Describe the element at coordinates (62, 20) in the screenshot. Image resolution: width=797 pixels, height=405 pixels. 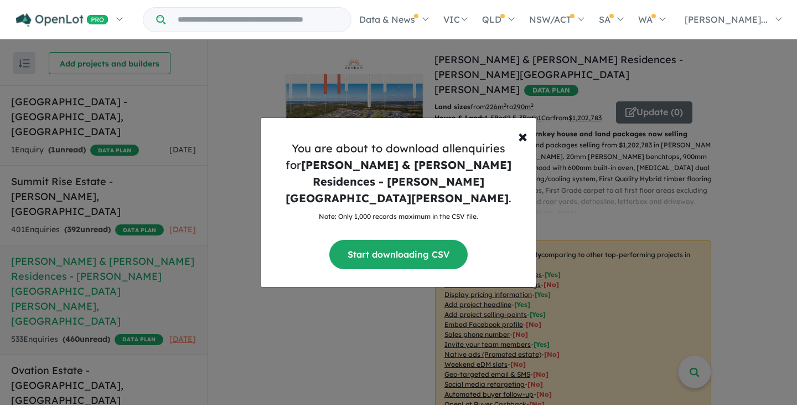
I see `img: Openlot PRO Logo White` at that location.